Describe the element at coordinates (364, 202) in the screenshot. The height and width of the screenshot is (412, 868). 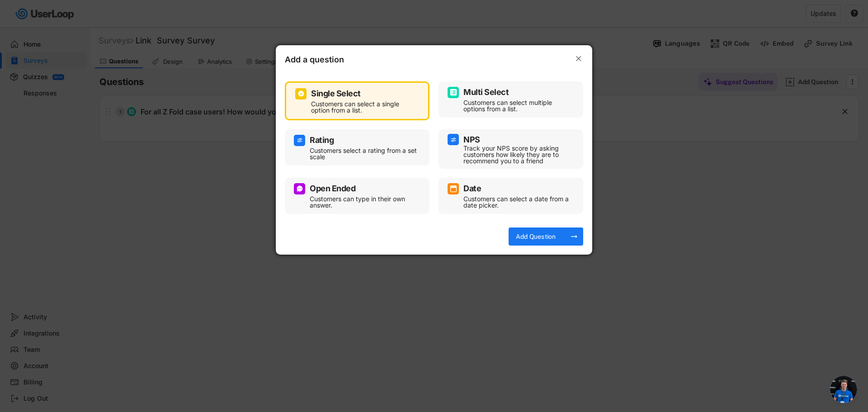
I see `div: Customers can type in their own answer.` at that location.